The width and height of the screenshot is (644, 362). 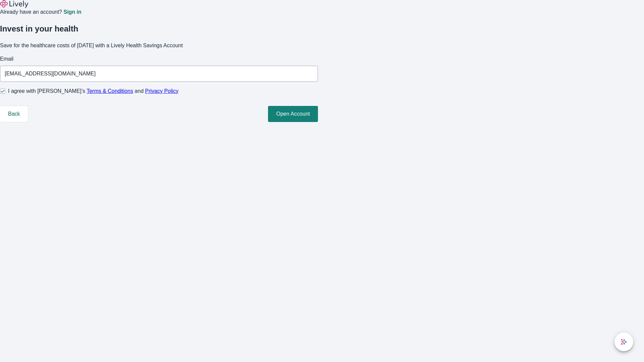 What do you see at coordinates (72, 12) in the screenshot?
I see `div: Sign in` at bounding box center [72, 12].